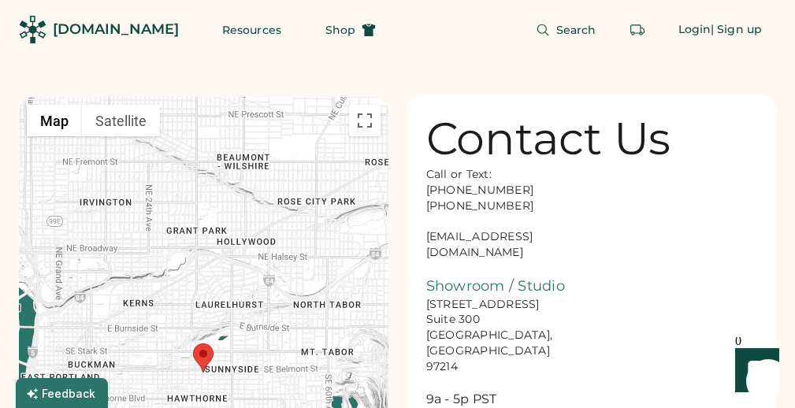  What do you see at coordinates (365, 121) in the screenshot?
I see `button: Toggle fullscreen view` at bounding box center [365, 121].